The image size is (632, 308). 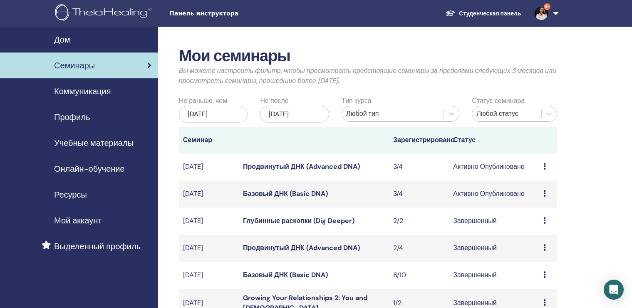 I want to click on th: Зарегистрировано, so click(x=419, y=140).